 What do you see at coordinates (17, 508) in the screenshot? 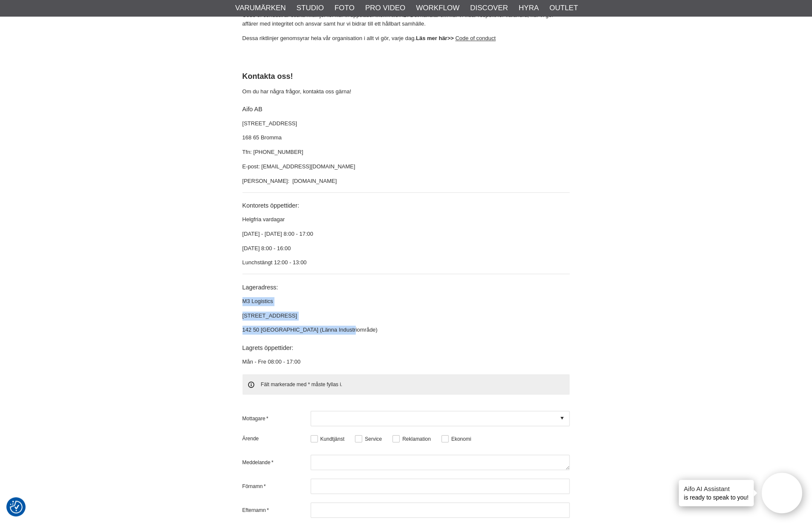
I see `img: Revisit consent button` at bounding box center [17, 508].